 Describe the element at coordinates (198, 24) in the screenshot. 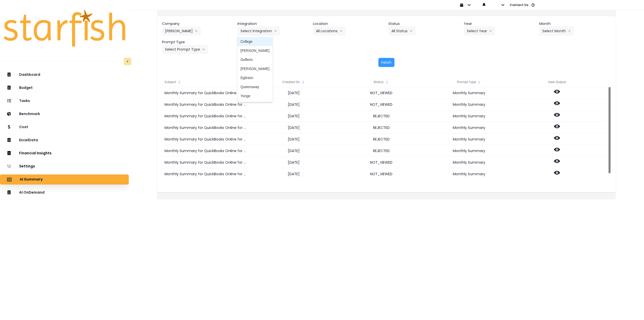

I see `header: Company` at that location.